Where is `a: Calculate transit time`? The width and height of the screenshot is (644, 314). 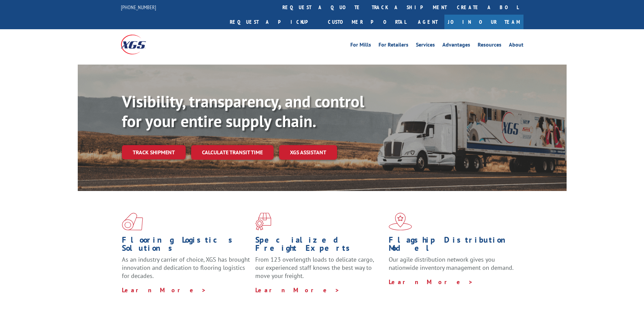 a: Calculate transit time is located at coordinates (232, 152).